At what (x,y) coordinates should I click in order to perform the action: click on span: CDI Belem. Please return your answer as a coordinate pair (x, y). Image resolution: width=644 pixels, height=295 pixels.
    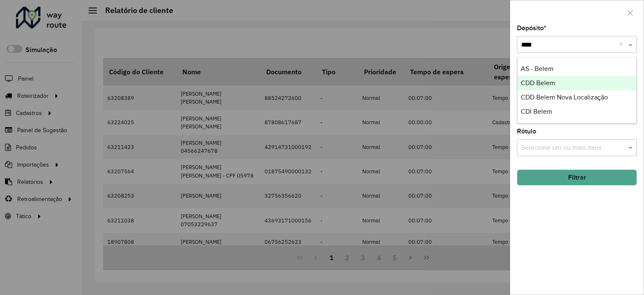
    Looking at the image, I should click on (536, 111).